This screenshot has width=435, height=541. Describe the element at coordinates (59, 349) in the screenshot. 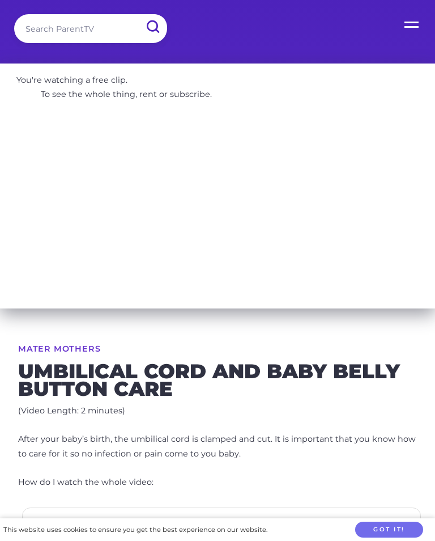

I see `a: Mater Mothers` at that location.